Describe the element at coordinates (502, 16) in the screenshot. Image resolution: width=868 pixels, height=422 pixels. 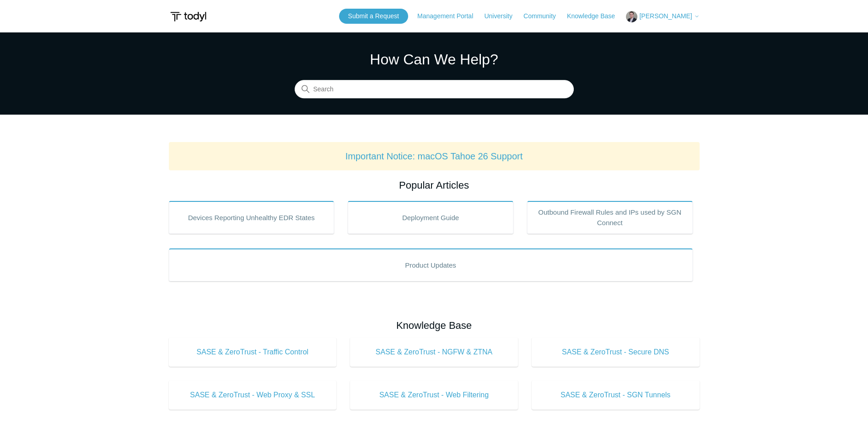
I see `a: University` at that location.